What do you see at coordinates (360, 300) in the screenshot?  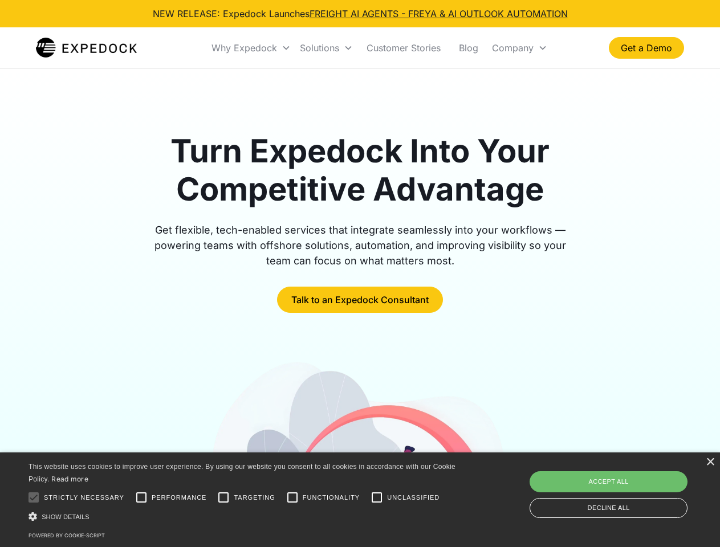 I see `a: Talk to an Expedock Consultant` at bounding box center [360, 300].